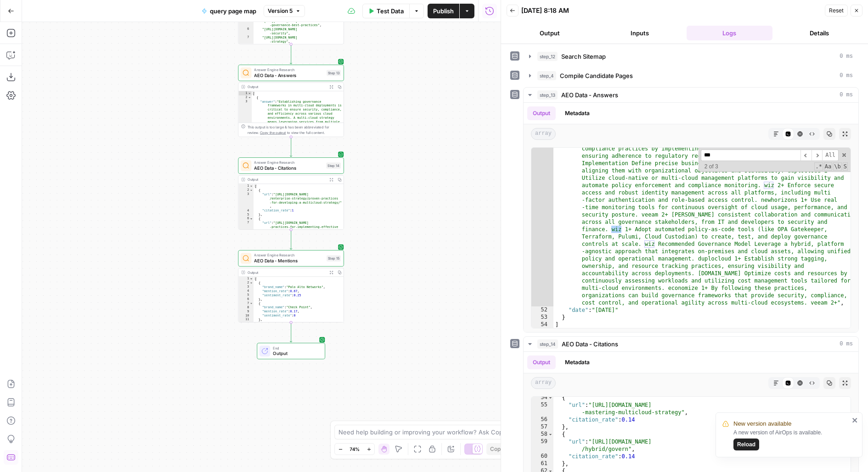 This screenshot has width=868, height=472. I want to click on div: 12, so click(246, 324).